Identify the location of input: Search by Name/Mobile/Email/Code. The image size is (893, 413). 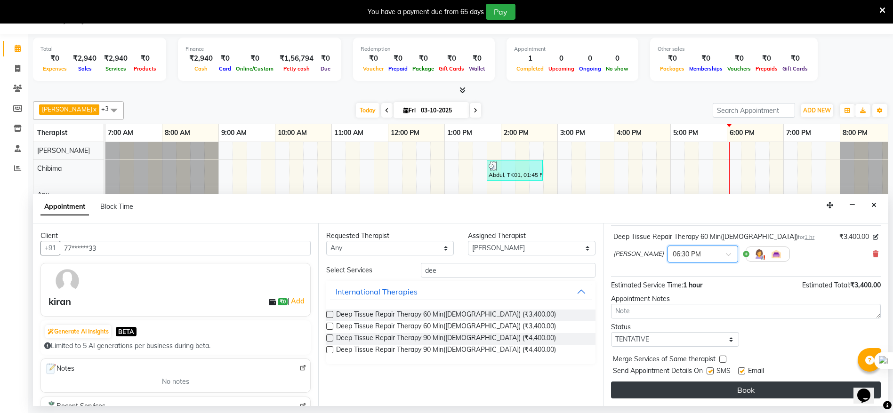
(185, 248).